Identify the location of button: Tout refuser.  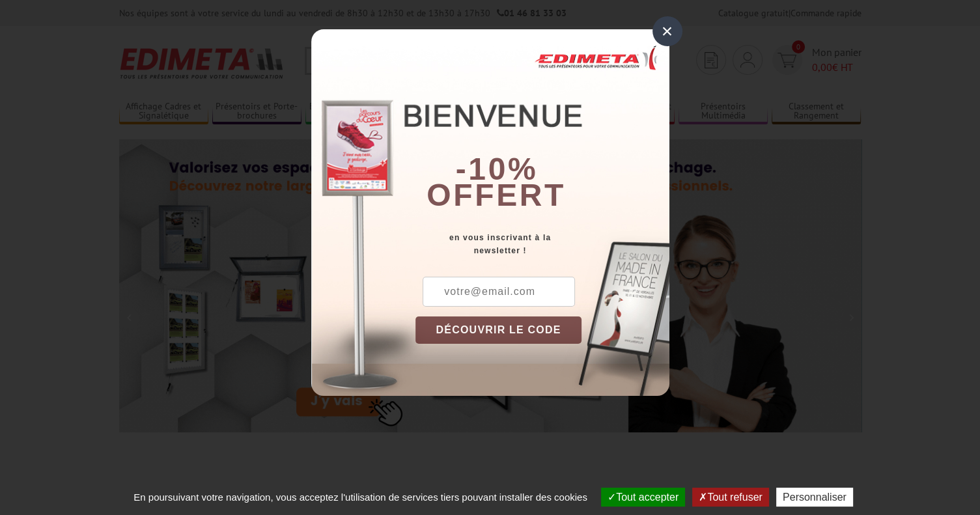
(730, 497).